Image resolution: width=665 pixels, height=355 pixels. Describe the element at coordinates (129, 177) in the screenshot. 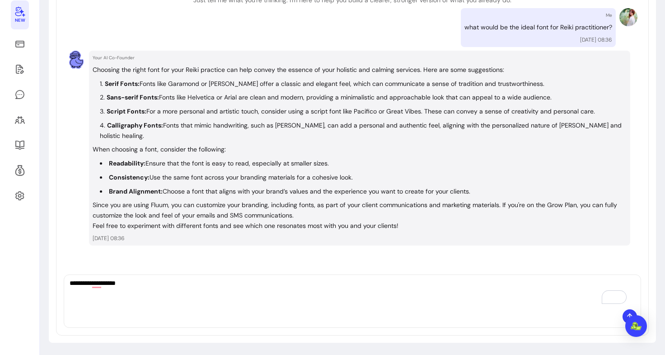

I see `strong: Consistency:` at that location.